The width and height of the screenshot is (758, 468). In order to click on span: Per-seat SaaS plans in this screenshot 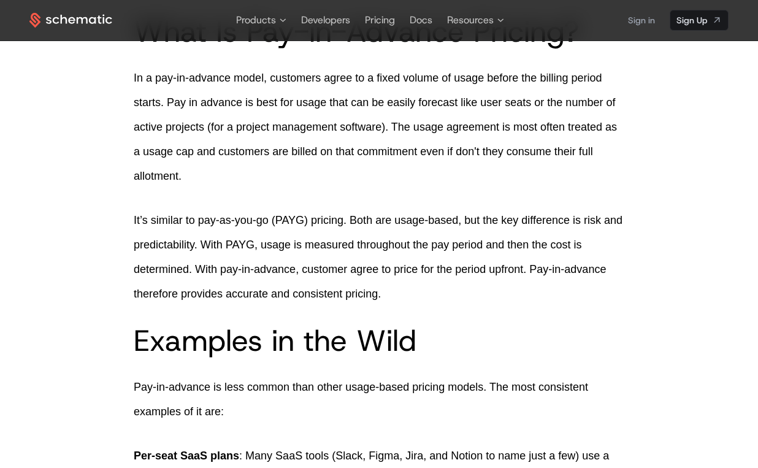, I will do `click(186, 455)`.